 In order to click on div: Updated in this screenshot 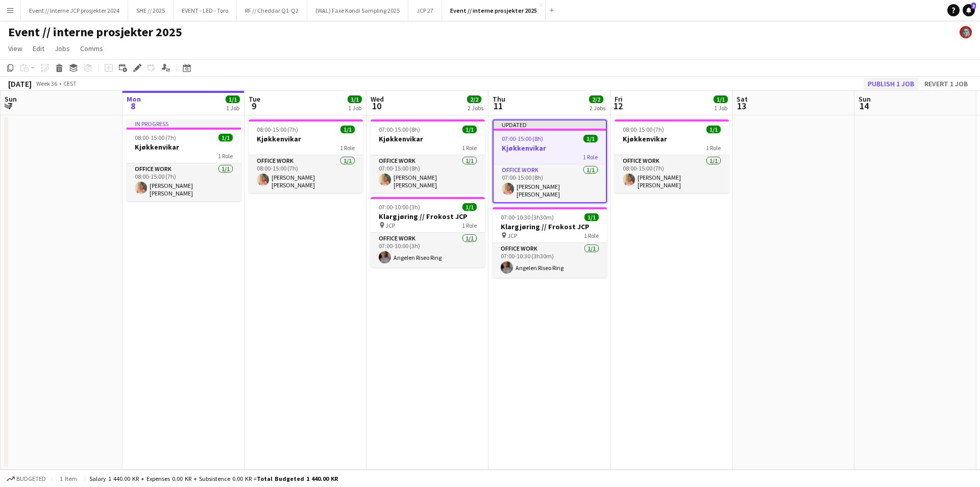, I will do `click(550, 124)`.